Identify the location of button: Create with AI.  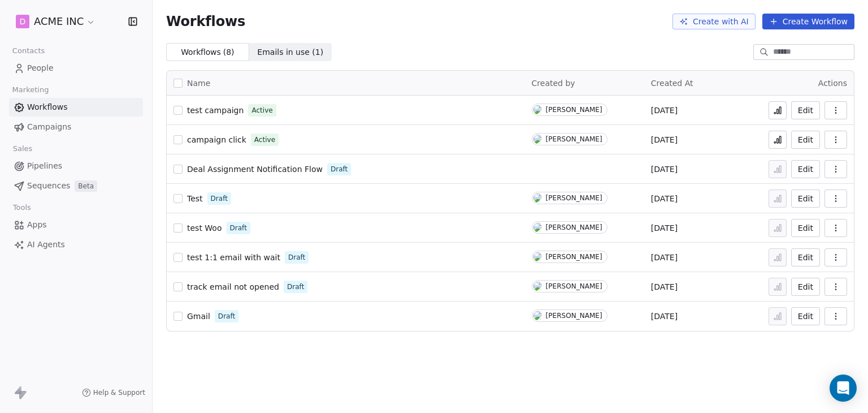
(714, 22).